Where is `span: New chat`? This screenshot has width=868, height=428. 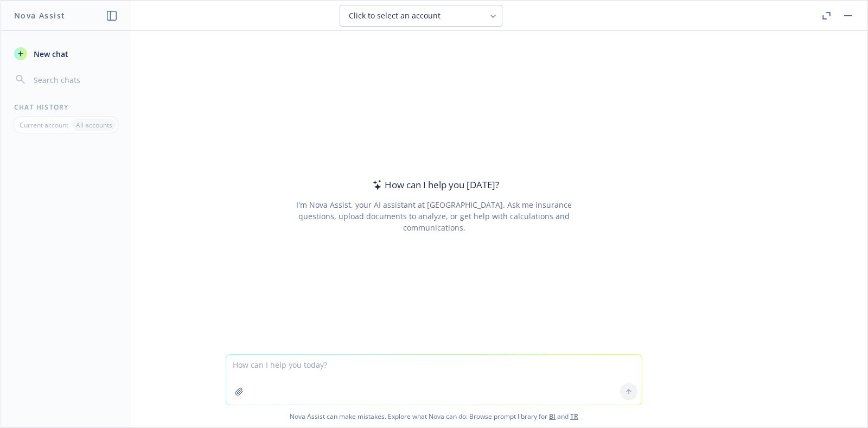 span: New chat is located at coordinates (50, 54).